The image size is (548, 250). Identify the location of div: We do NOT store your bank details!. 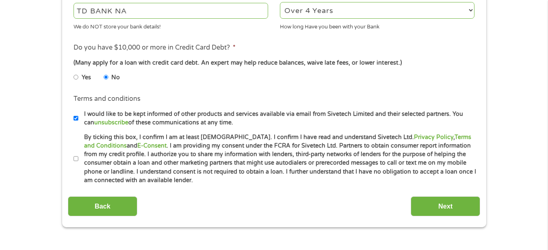
(171, 25).